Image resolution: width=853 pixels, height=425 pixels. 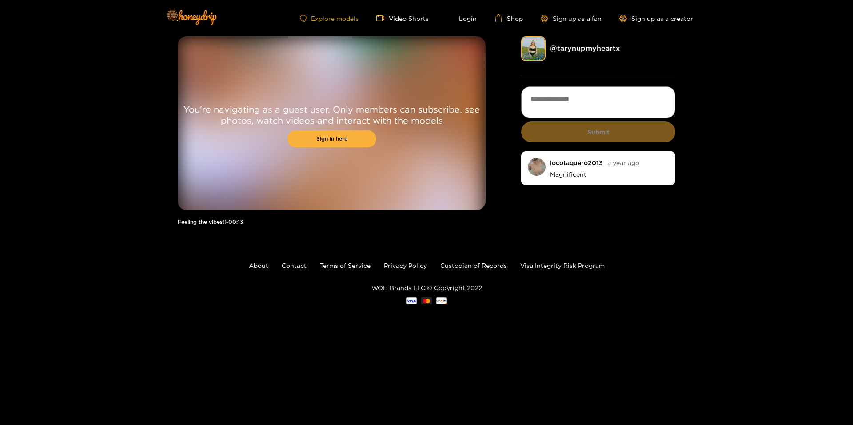 What do you see at coordinates (571, 18) in the screenshot?
I see `a: Sign up as a fan` at bounding box center [571, 18].